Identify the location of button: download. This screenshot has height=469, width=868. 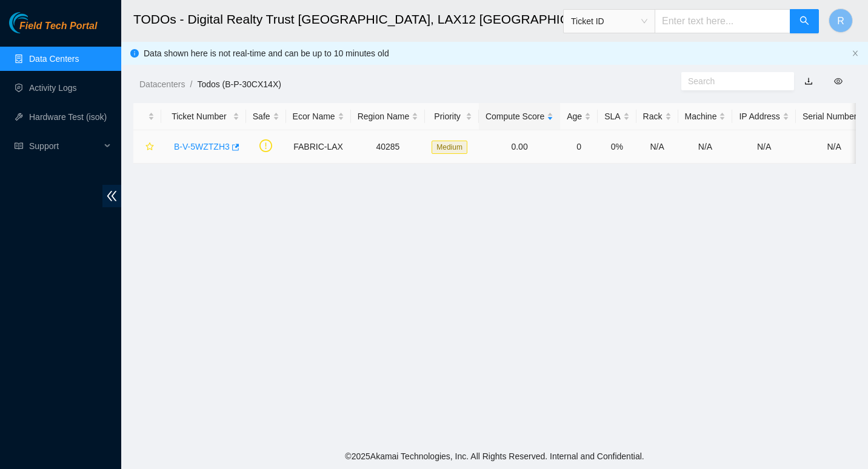
(808, 81).